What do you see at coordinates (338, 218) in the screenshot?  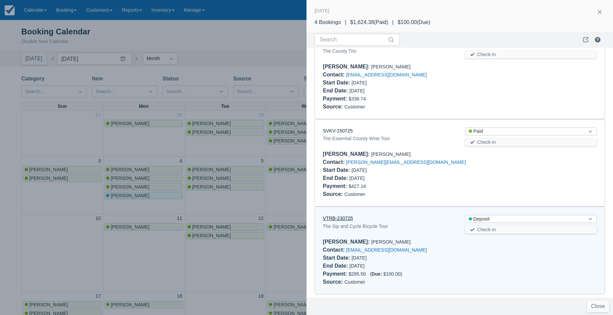 I see `a: VTRB-230725` at bounding box center [338, 218].